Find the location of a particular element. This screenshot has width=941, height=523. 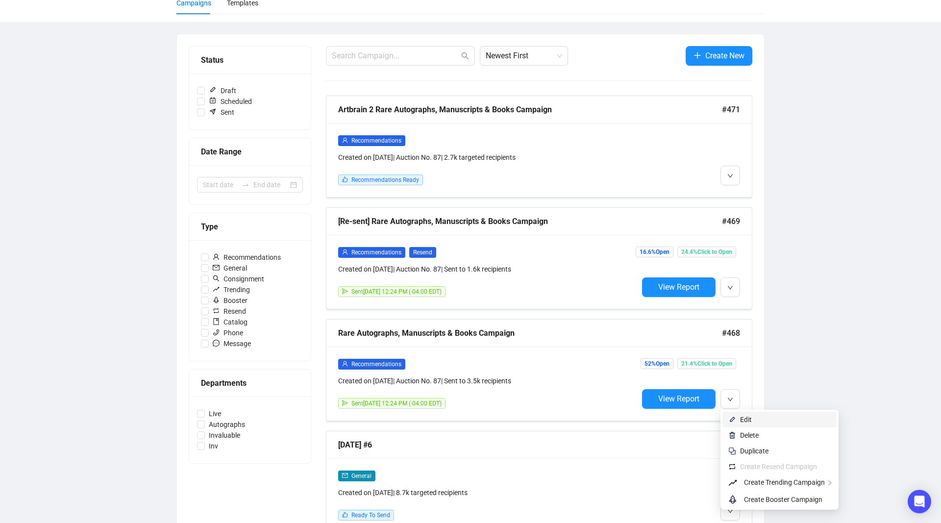

span: swap-right is located at coordinates (246, 185).